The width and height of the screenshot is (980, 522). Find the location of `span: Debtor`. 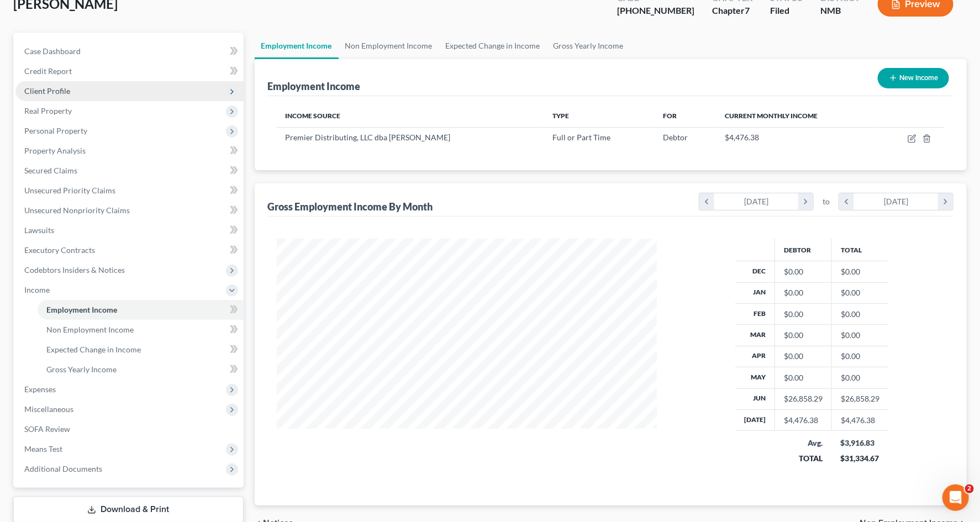

span: Debtor is located at coordinates (675, 137).